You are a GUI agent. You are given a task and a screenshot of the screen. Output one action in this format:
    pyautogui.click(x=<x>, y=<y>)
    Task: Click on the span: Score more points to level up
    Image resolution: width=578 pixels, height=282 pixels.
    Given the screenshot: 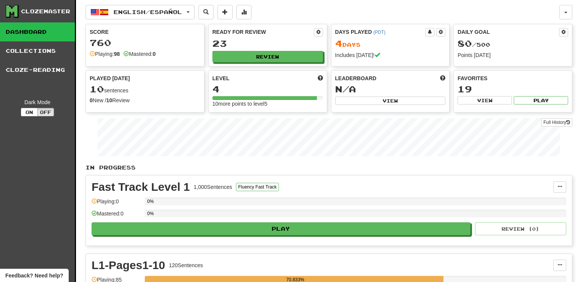 What is the action you would take?
    pyautogui.click(x=320, y=78)
    